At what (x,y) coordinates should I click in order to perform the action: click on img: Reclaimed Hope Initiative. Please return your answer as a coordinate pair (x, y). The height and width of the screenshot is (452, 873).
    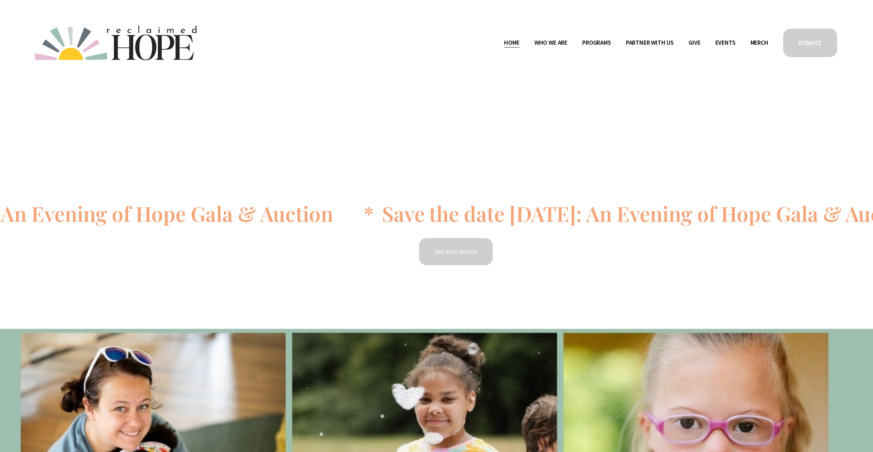
    Looking at the image, I should click on (115, 43).